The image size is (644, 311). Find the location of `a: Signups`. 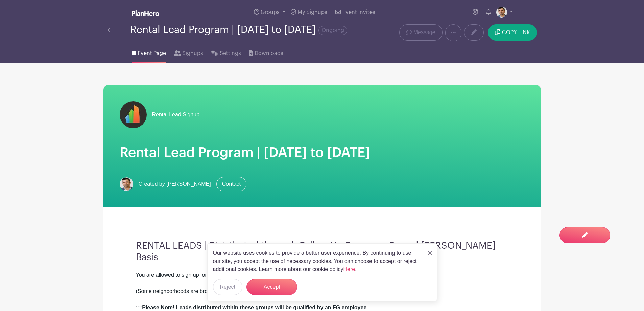

a: Signups is located at coordinates (189, 52).